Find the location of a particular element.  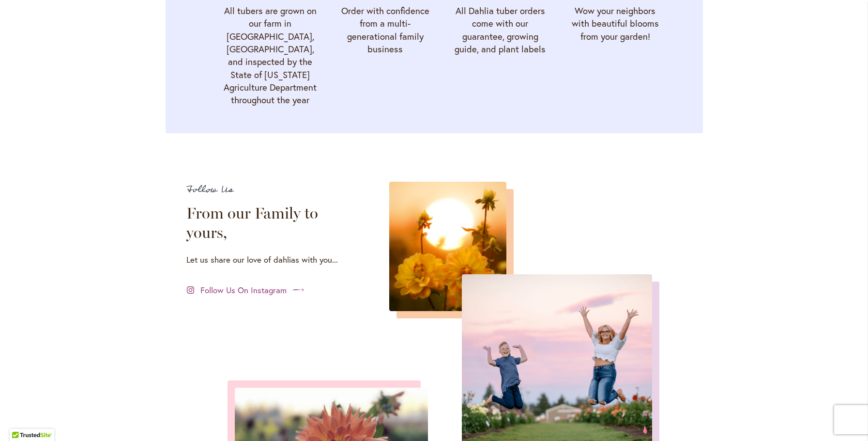

span: Follow Us On Instagram is located at coordinates (244, 290).